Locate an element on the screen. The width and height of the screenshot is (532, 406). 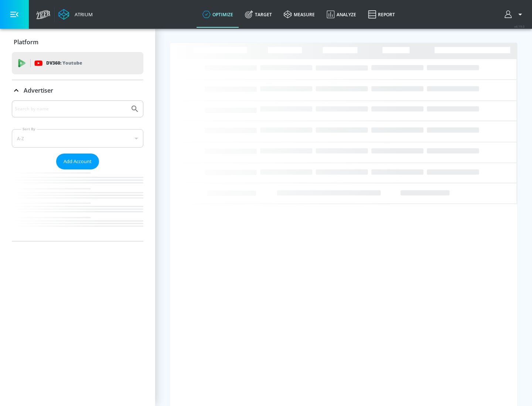
div: DV360: Youtube is located at coordinates (77, 63).